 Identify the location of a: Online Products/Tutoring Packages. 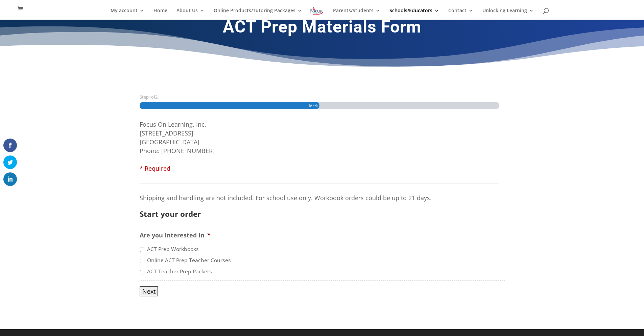
(258, 14).